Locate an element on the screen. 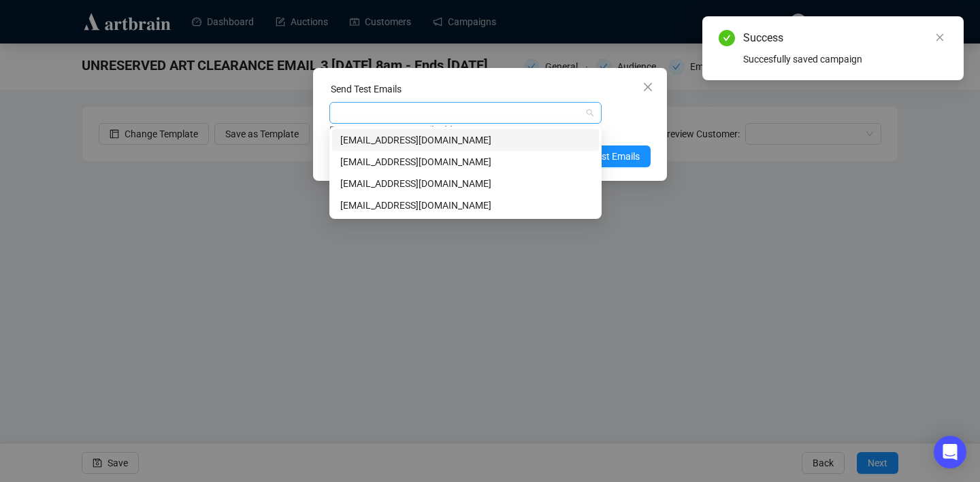  button: Close is located at coordinates (648, 87).